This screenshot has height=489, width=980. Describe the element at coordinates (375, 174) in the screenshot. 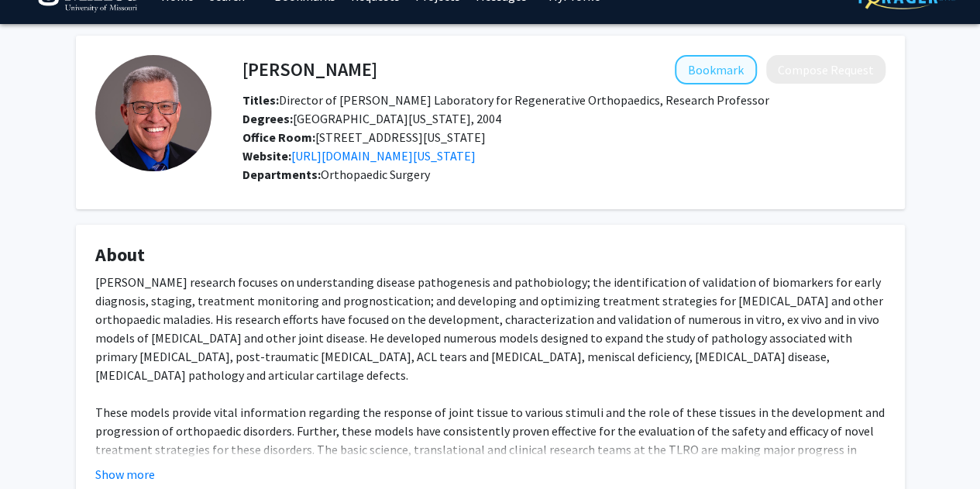

I see `span: Orthopaedic Surgery` at that location.